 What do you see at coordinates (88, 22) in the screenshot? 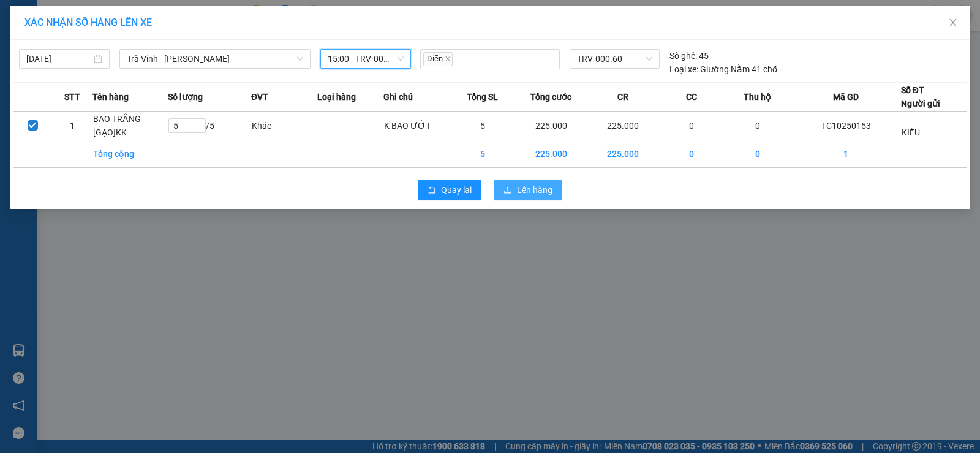
I see `span: XÁC NHẬN SỐ HÀNG LÊN XE` at bounding box center [88, 22].